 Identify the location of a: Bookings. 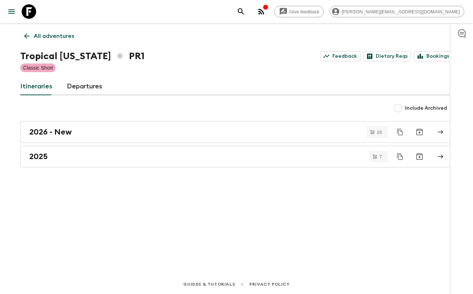
(433, 56).